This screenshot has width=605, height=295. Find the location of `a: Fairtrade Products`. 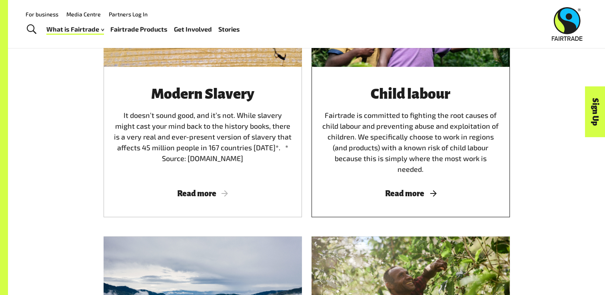

a: Fairtrade Products is located at coordinates (139, 29).